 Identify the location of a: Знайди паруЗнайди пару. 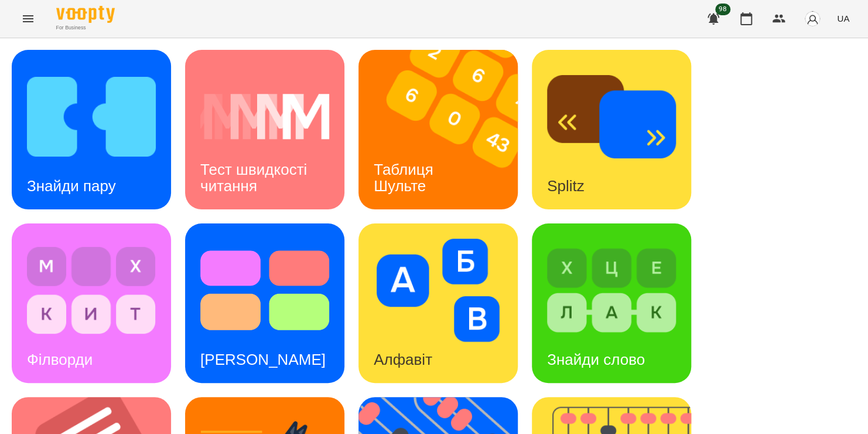
(92, 129).